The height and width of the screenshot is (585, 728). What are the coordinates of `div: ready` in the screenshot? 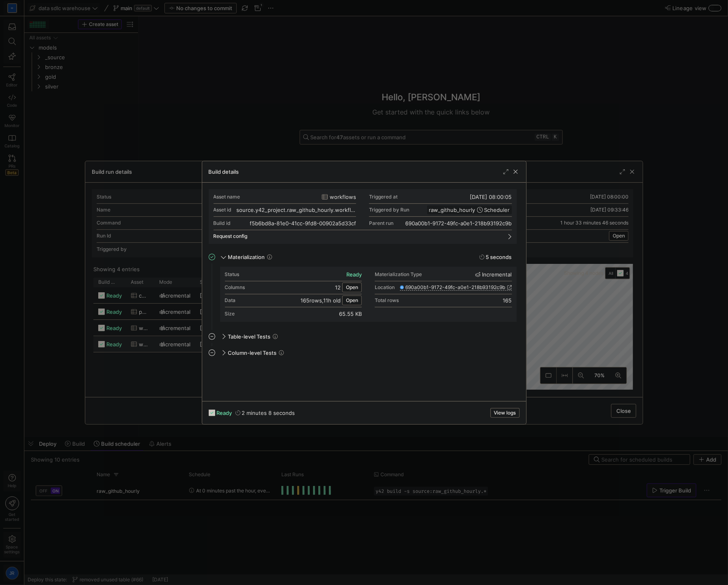 It's located at (354, 275).